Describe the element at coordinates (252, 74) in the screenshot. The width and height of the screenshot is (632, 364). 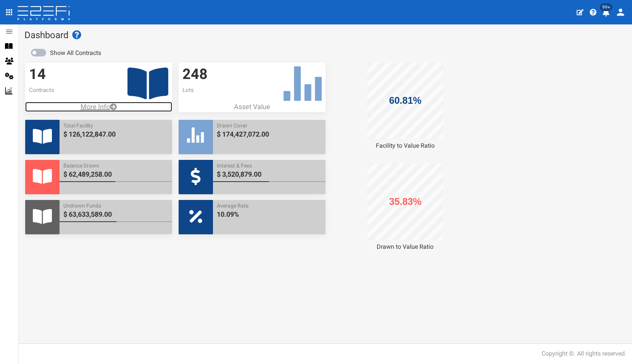
I see `h3: 248` at that location.